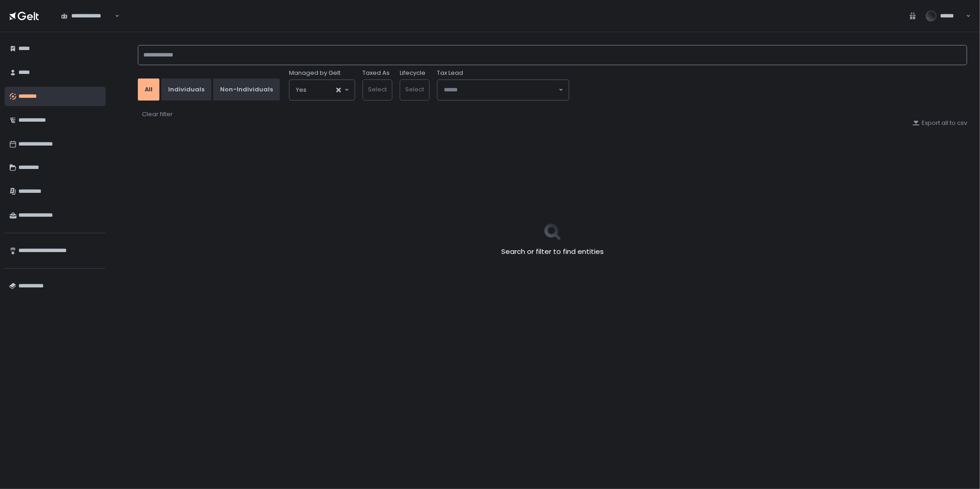 This screenshot has width=980, height=489. What do you see at coordinates (186, 90) in the screenshot?
I see `button: Individuals` at bounding box center [186, 90].